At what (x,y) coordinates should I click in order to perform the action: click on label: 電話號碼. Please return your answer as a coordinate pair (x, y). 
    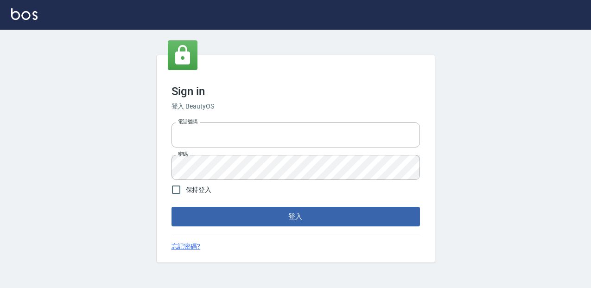
    Looking at the image, I should click on (188, 122).